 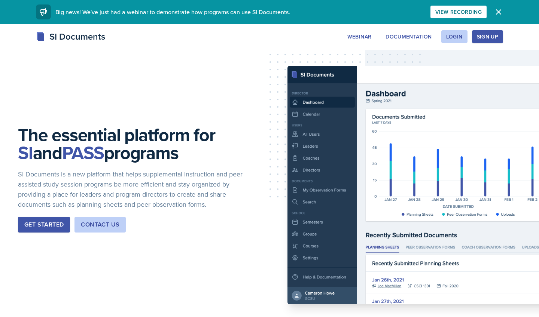 I want to click on button: Documentation, so click(x=408, y=37).